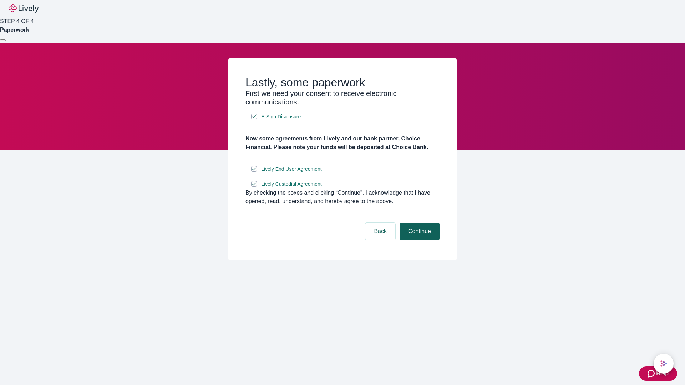 Image resolution: width=685 pixels, height=385 pixels. I want to click on span: E-Sign Disclosure, so click(281, 117).